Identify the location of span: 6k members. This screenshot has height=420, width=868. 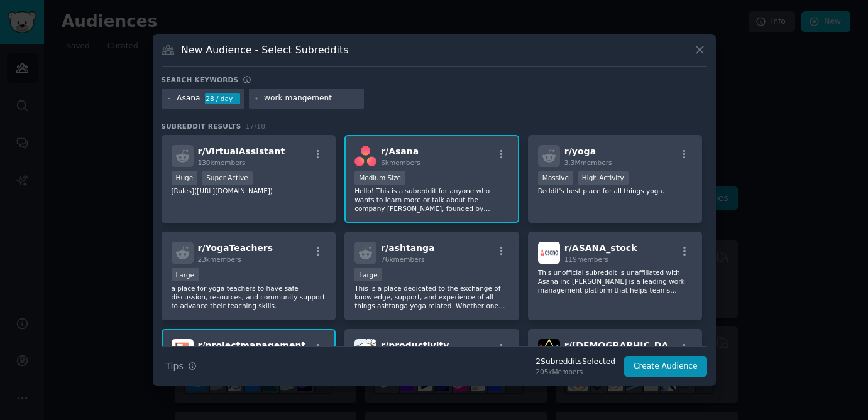
(401, 162).